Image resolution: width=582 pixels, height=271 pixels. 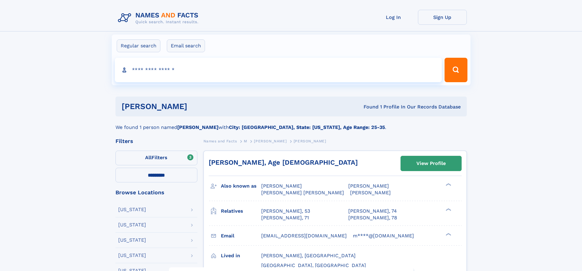 What do you see at coordinates (245, 141) in the screenshot?
I see `span: M` at bounding box center [245, 141].